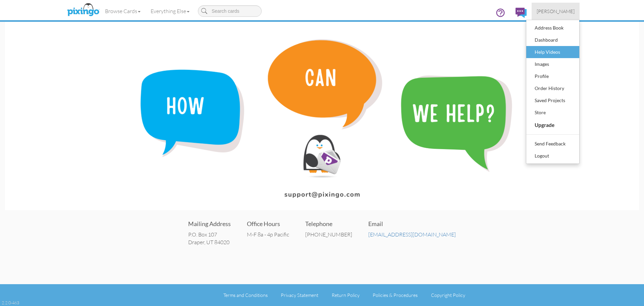 This screenshot has width=644, height=306. What do you see at coordinates (553, 89) in the screenshot?
I see `a: Order History` at bounding box center [553, 89].